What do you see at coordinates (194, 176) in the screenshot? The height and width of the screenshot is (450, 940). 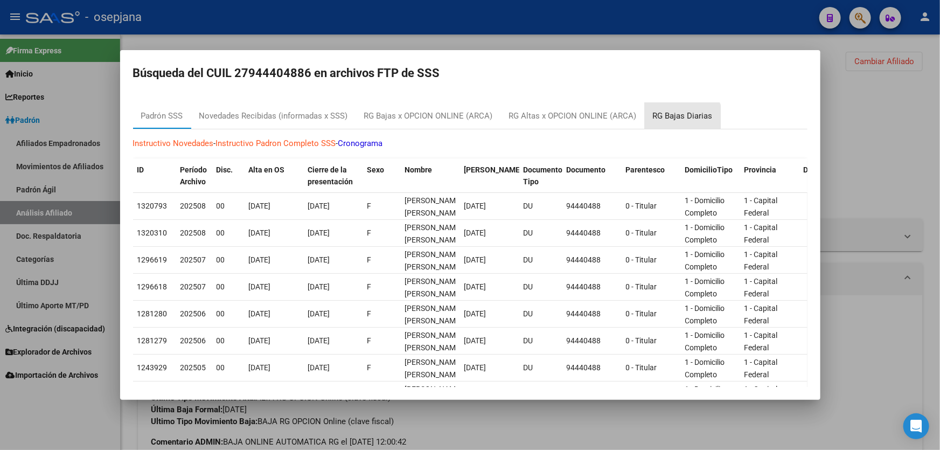 I see `span: Período Archivo` at bounding box center [194, 176].